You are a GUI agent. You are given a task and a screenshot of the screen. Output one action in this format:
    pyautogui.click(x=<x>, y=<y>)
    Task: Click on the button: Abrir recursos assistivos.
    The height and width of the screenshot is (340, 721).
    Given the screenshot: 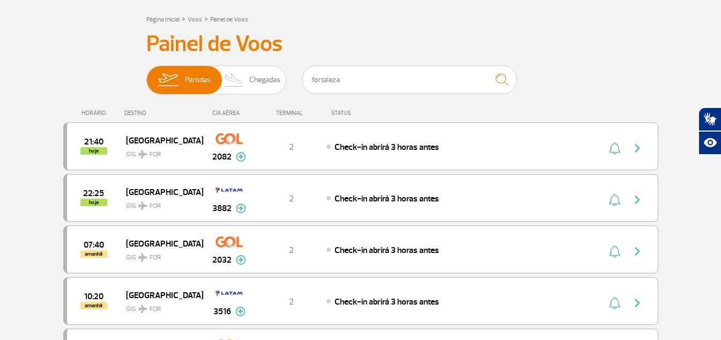 What is the action you would take?
    pyautogui.click(x=710, y=143)
    